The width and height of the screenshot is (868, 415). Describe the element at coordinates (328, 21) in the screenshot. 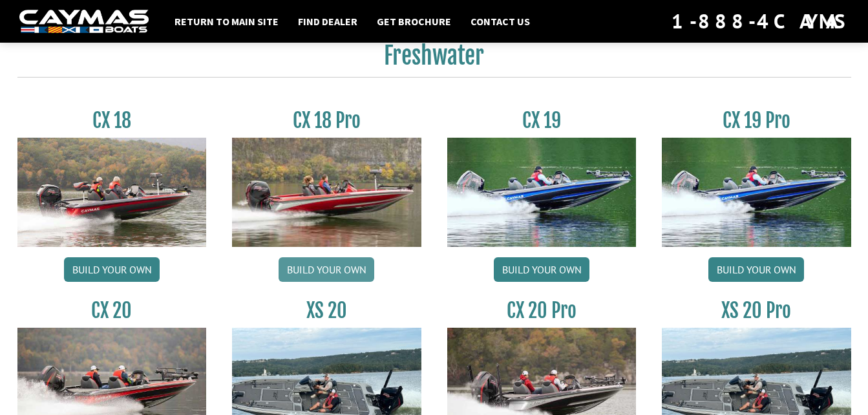

I see `a: Find Dealer` at that location.